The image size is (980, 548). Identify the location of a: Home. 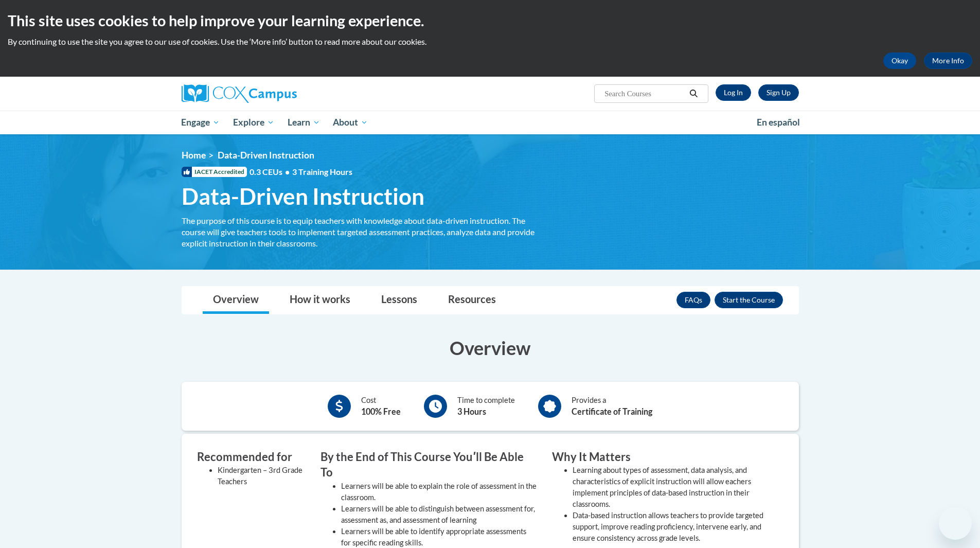
(194, 155).